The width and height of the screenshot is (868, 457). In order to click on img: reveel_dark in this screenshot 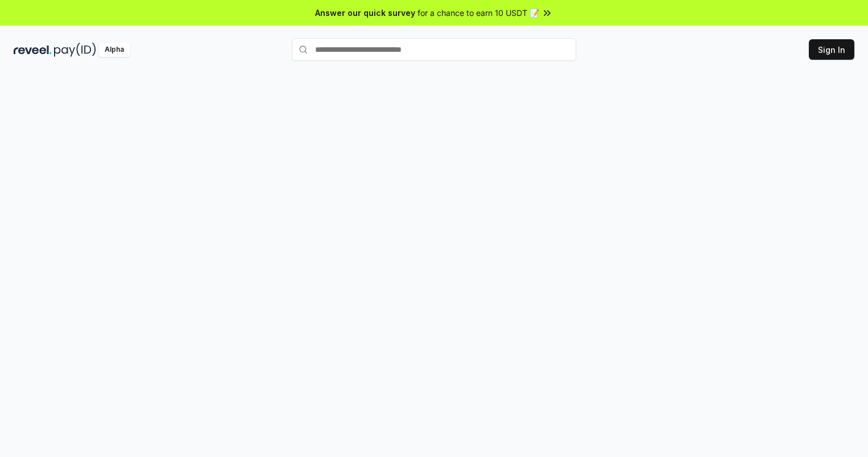, I will do `click(32, 49)`.